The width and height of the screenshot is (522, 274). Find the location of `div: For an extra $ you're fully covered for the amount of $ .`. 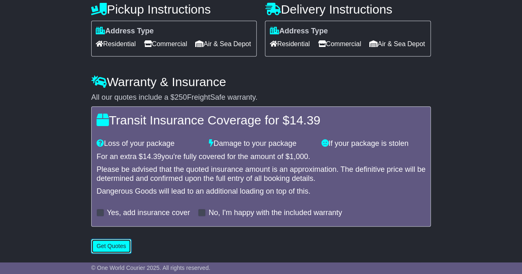

div: For an extra $ you're fully covered for the amount of $ . is located at coordinates (261, 157).